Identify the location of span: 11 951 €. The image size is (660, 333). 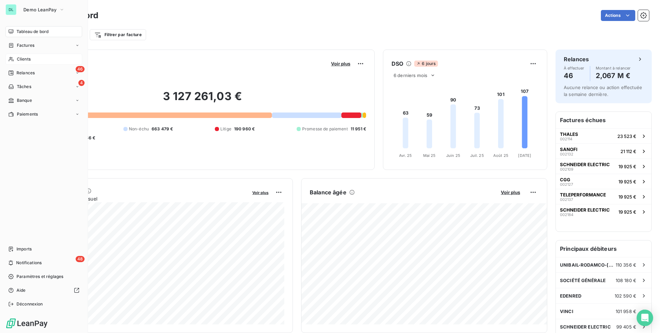
(358, 129).